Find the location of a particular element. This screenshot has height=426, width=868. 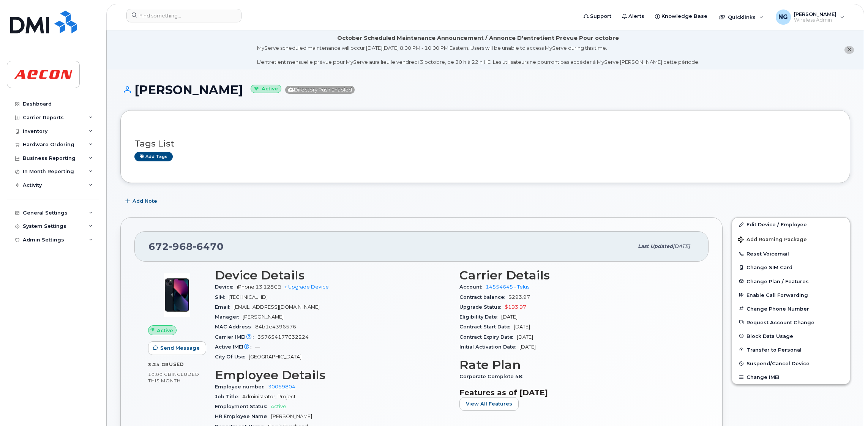

span: Carrier IMEI is located at coordinates (236, 337).